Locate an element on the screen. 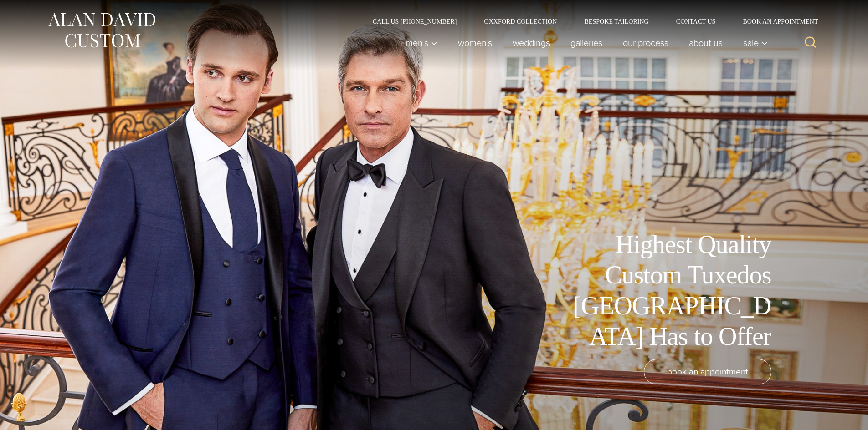 Image resolution: width=868 pixels, height=430 pixels. a: Book an Appointment is located at coordinates (775, 21).